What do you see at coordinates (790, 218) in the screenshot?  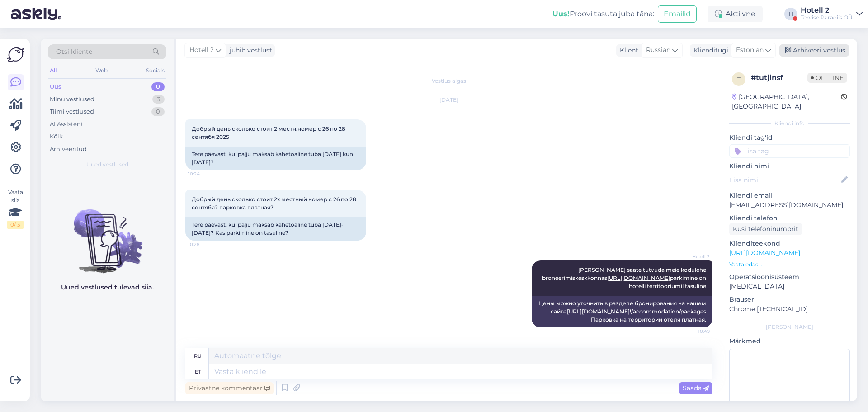 I see `p: Kliendi telefon` at bounding box center [790, 218].